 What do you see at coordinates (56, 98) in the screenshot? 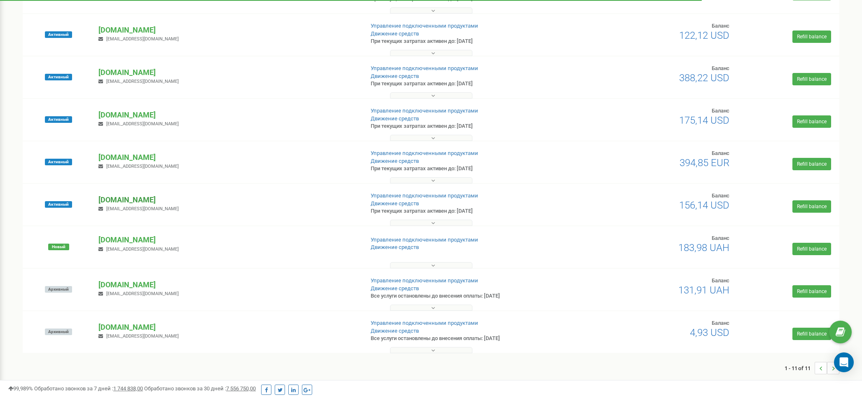
I see `span: Clip a screenshot` at bounding box center [56, 98].